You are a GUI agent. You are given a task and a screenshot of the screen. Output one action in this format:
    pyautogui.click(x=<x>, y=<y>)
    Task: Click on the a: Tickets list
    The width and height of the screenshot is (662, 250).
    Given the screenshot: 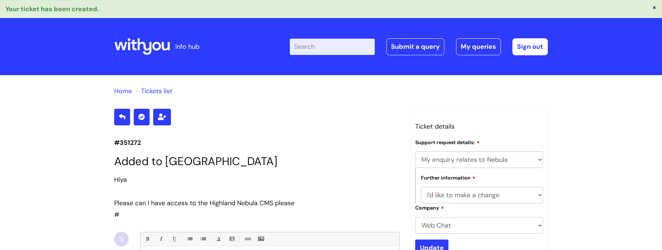 What is the action you would take?
    pyautogui.click(x=156, y=91)
    